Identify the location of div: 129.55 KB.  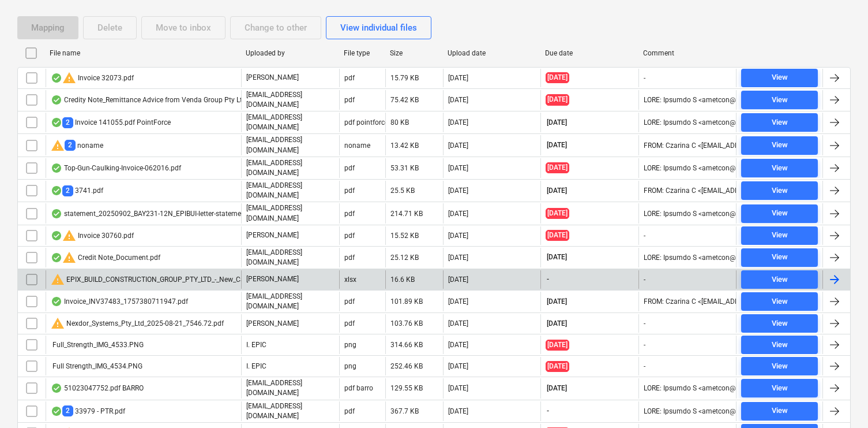
(407, 388).